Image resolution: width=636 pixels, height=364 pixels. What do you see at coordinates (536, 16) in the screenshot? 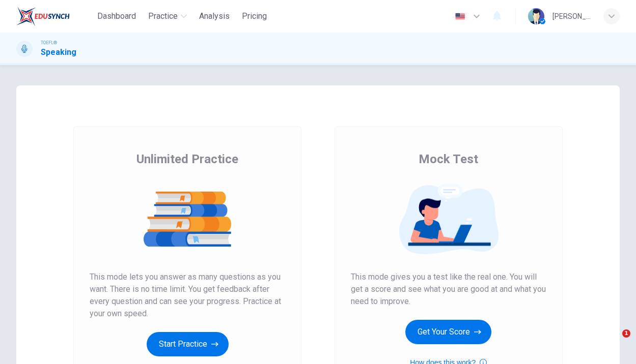
I see `img: Profile picture` at bounding box center [536, 16].